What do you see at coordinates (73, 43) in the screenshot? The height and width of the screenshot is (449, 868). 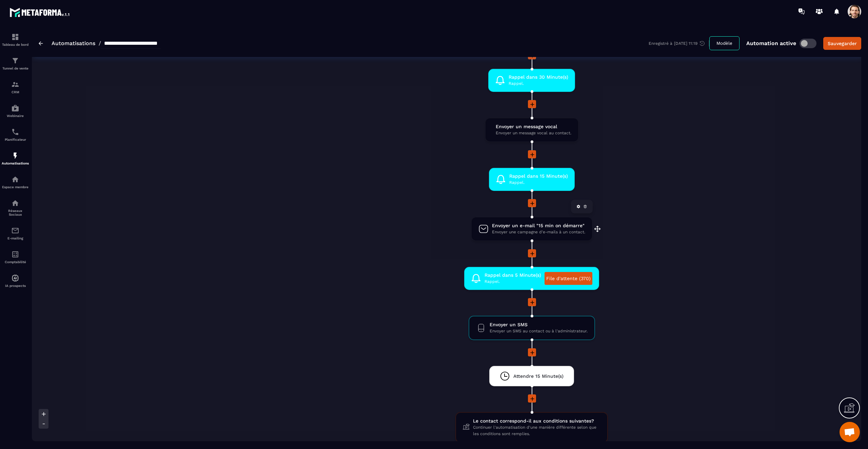 I see `a: Automatisations` at bounding box center [73, 43].